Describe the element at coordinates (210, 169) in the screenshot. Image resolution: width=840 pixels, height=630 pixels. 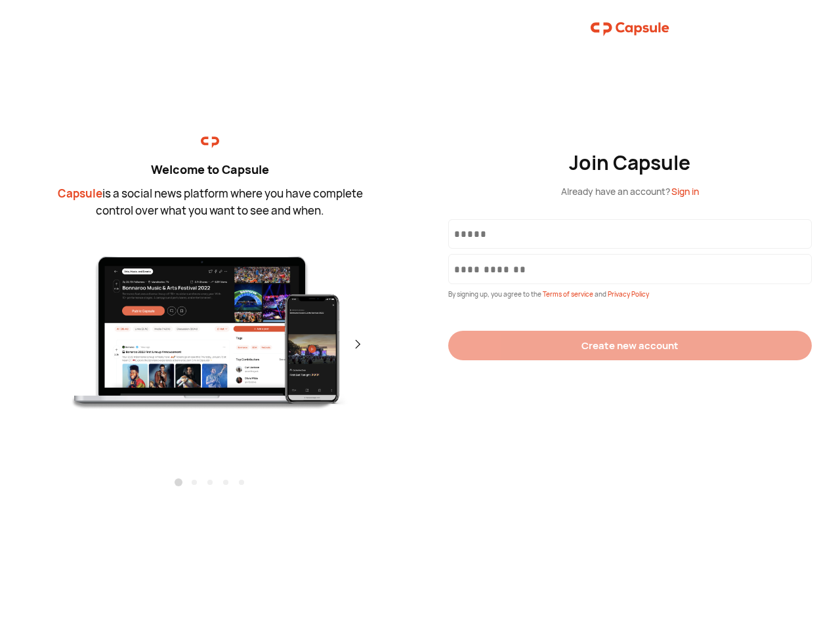
I see `div: Welcome to Capsule` at that location.